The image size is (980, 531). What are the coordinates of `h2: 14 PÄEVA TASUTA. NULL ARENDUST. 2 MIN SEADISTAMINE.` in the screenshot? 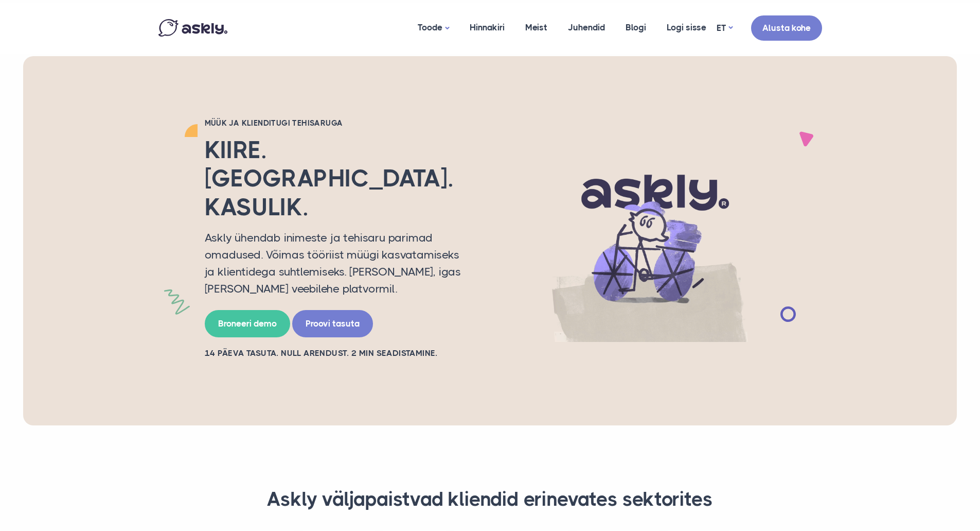 It's located at (339, 353).